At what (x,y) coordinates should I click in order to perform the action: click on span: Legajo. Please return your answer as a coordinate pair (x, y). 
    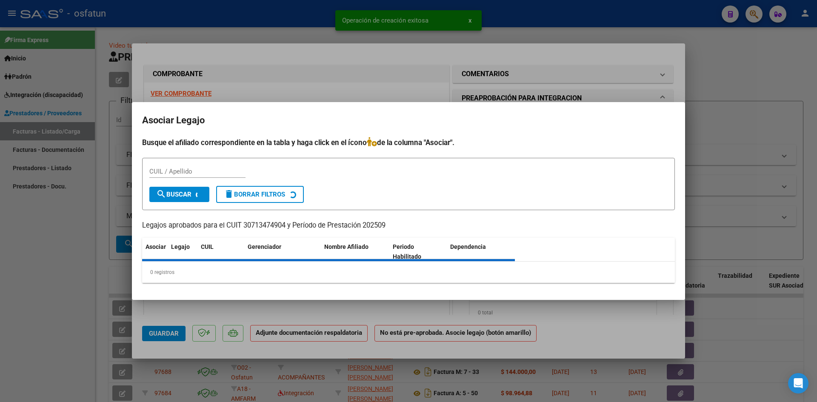
    Looking at the image, I should click on (181, 247).